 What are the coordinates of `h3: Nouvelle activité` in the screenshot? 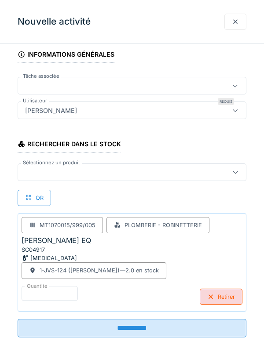 It's located at (54, 22).